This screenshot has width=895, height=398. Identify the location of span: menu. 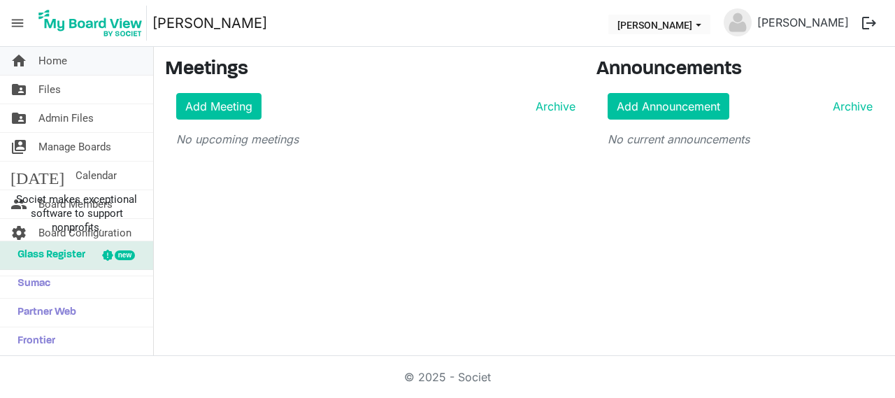
(17, 23).